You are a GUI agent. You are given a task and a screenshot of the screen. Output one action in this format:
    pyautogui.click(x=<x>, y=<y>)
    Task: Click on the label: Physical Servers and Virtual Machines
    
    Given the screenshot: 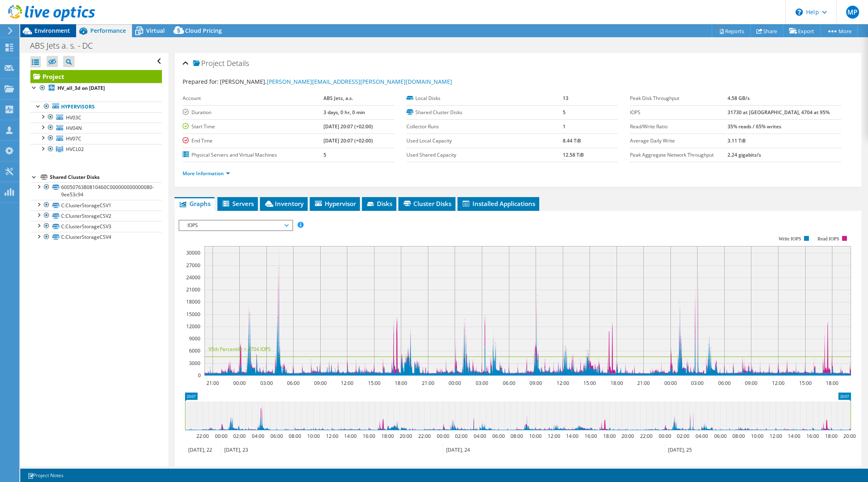 What is the action you would take?
    pyautogui.click(x=253, y=155)
    